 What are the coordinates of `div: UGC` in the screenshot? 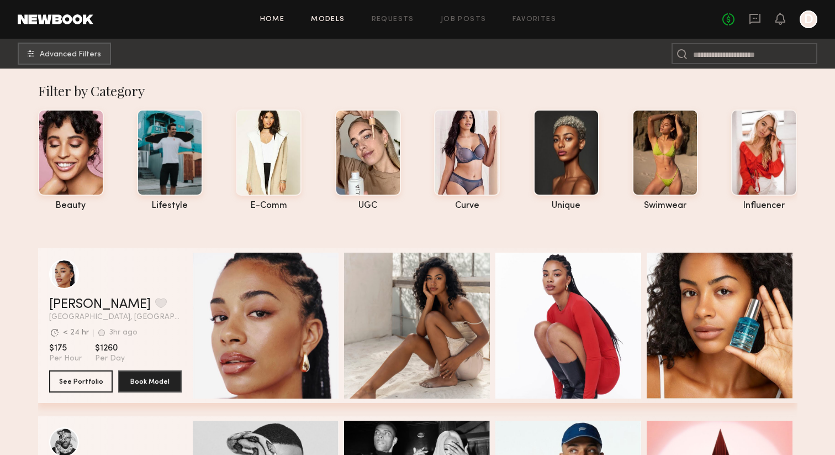 It's located at (368, 206).